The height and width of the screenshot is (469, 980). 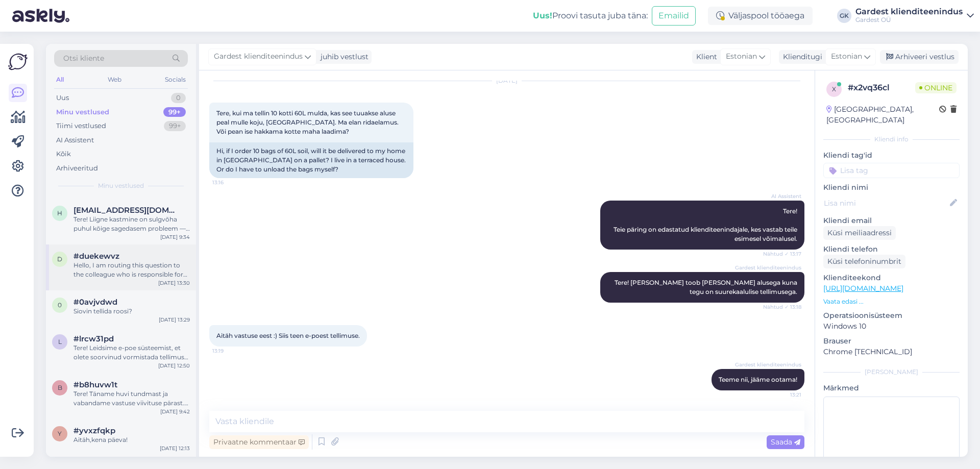 I want to click on div: Kõik, so click(x=63, y=154).